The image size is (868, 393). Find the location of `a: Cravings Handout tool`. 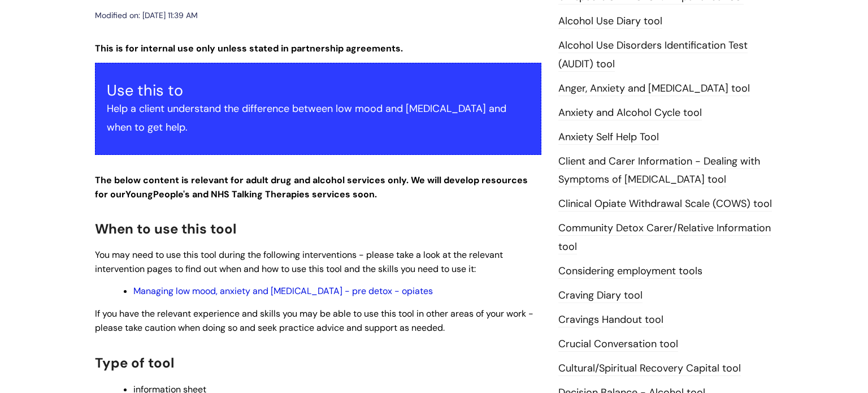

a: Cravings Handout tool is located at coordinates (611, 320).